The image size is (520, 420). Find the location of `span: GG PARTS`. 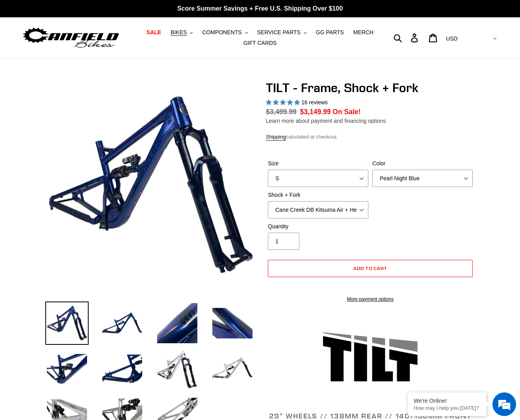

span: GG PARTS is located at coordinates (330, 32).